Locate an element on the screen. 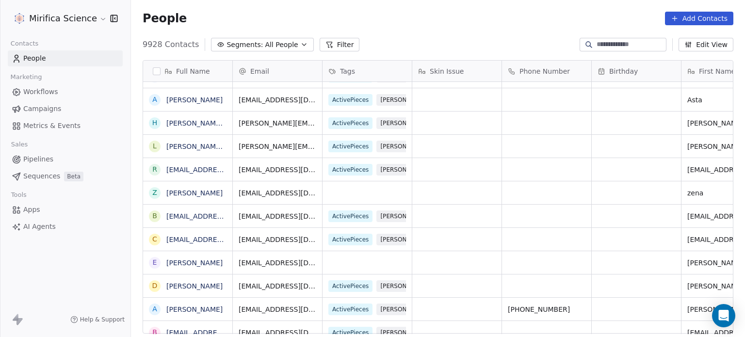 The height and width of the screenshot is (337, 745). a: Pipelines is located at coordinates (65, 159).